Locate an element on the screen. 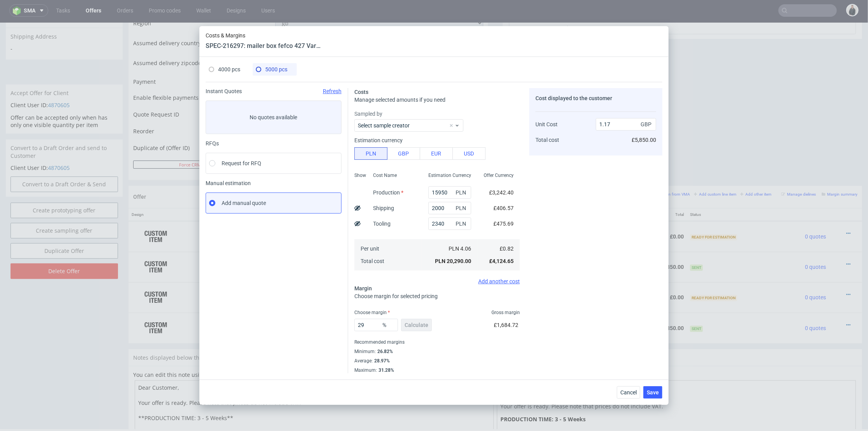 This screenshot has height=431, width=868. span: Costs is located at coordinates (361, 92).